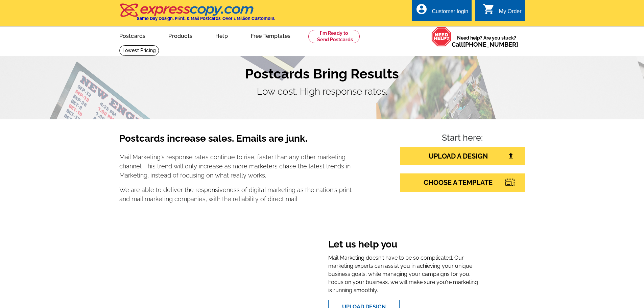 The width and height of the screenshot is (644, 308). Describe the element at coordinates (441, 36) in the screenshot. I see `img: help` at that location.